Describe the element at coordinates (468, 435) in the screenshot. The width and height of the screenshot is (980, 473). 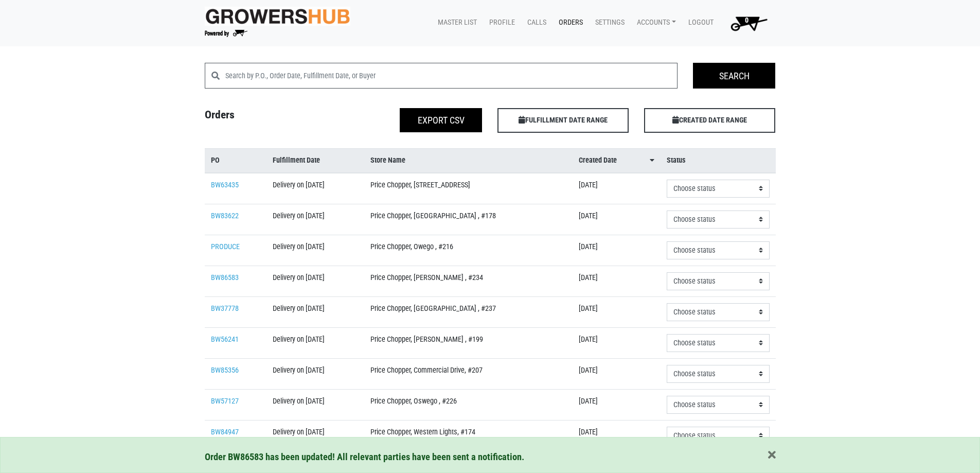
I see `td: Price Chopper, Western Lights, #174` at that location.